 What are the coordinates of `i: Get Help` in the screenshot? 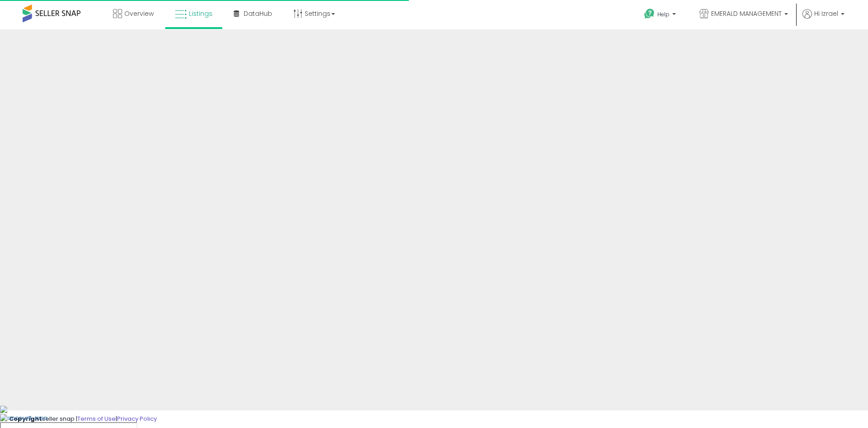 It's located at (649, 14).